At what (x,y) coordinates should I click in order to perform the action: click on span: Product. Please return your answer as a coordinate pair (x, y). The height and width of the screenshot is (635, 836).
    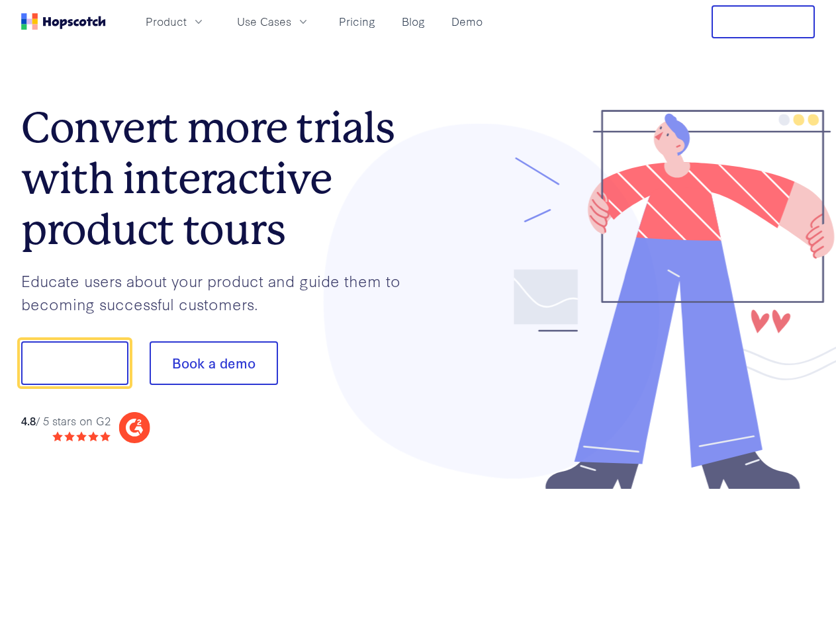
    Looking at the image, I should click on (166, 21).